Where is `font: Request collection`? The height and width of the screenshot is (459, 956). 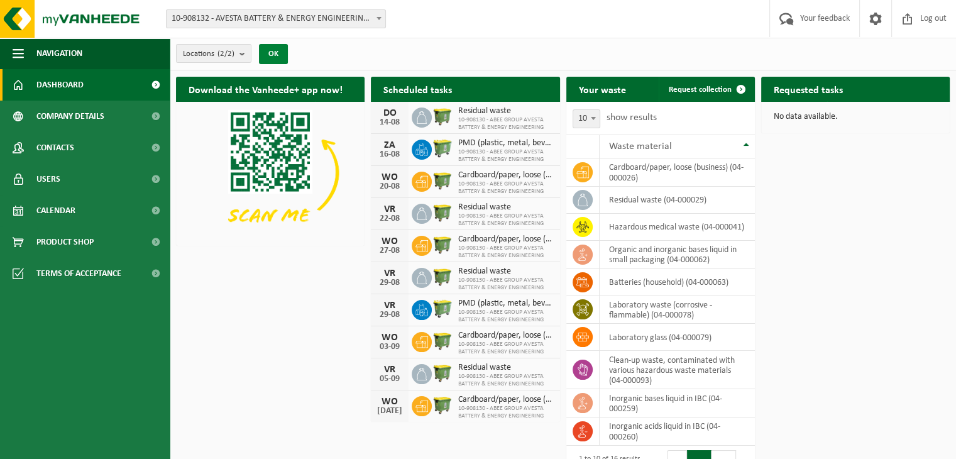
font: Request collection is located at coordinates (700, 89).